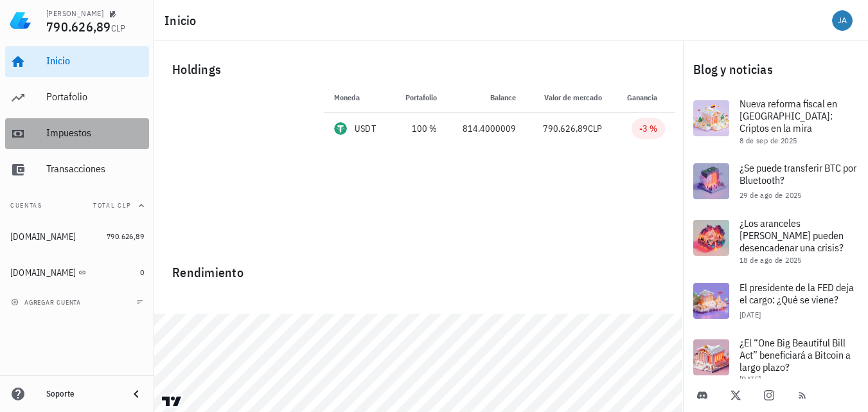 The image size is (868, 412). Describe the element at coordinates (770, 259) in the screenshot. I see `span: 18 de ago de 2025` at that location.